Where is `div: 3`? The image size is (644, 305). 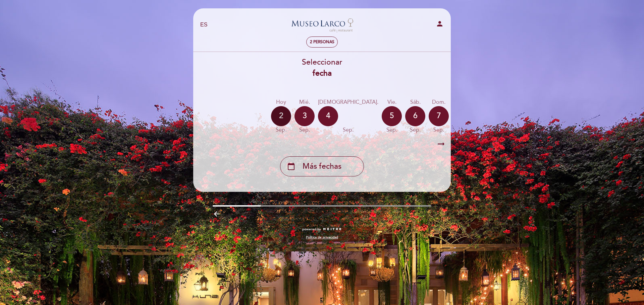
div: 3 is located at coordinates (305, 116).